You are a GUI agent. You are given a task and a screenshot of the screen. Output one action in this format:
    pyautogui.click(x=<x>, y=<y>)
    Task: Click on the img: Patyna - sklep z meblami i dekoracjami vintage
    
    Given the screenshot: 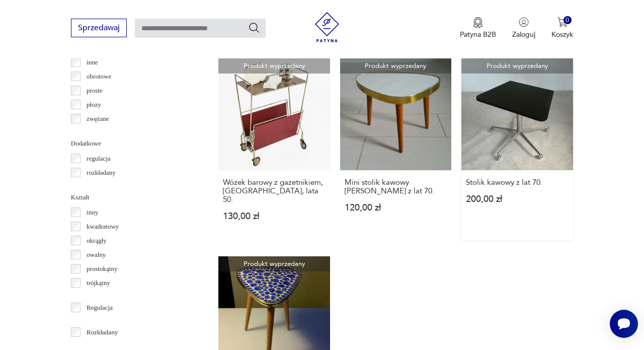 What is the action you would take?
    pyautogui.click(x=327, y=27)
    